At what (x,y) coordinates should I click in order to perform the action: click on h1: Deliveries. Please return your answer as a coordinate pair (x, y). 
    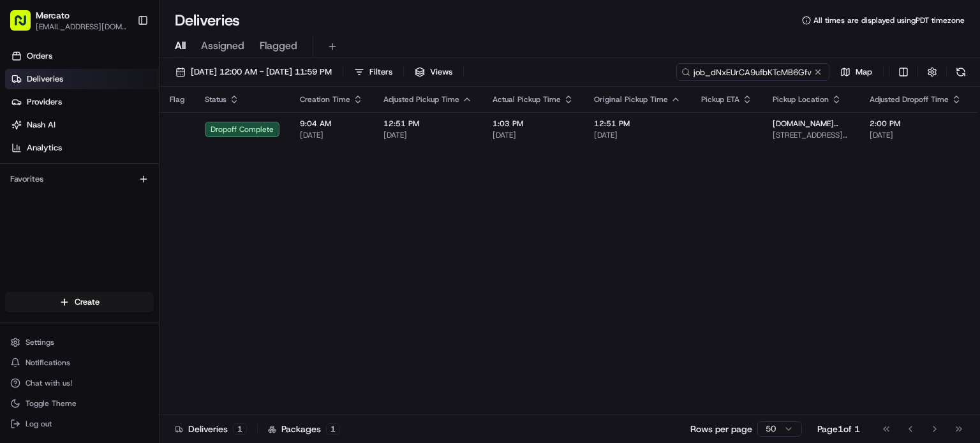
    Looking at the image, I should click on (208, 20).